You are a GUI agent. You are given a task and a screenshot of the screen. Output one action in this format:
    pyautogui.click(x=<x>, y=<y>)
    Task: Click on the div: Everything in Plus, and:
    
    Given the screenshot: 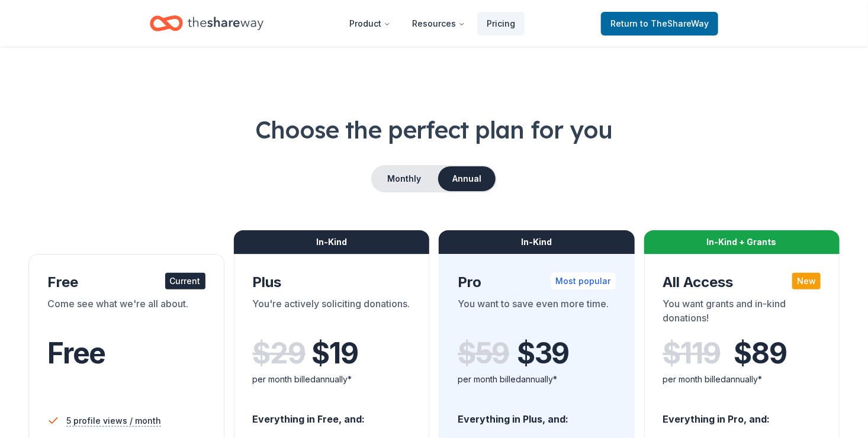 What is the action you would take?
    pyautogui.click(x=536, y=415)
    